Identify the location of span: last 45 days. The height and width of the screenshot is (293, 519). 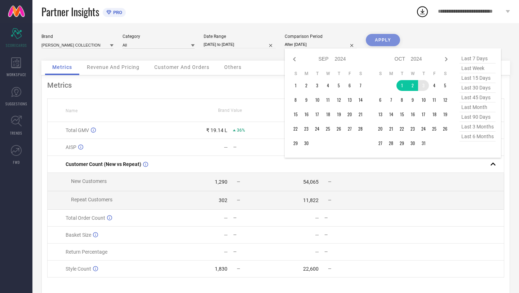
(477, 97).